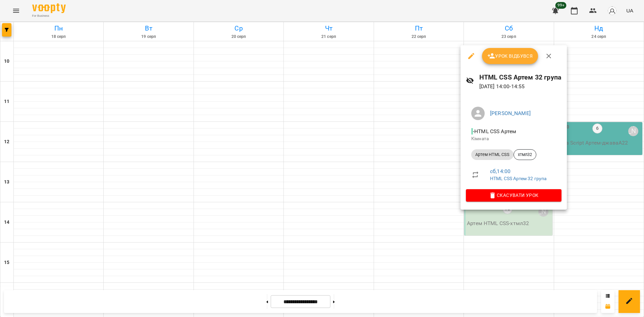 The height and width of the screenshot is (317, 644). Describe the element at coordinates (494, 131) in the screenshot. I see `span: - HTML CSS Артем` at that location.